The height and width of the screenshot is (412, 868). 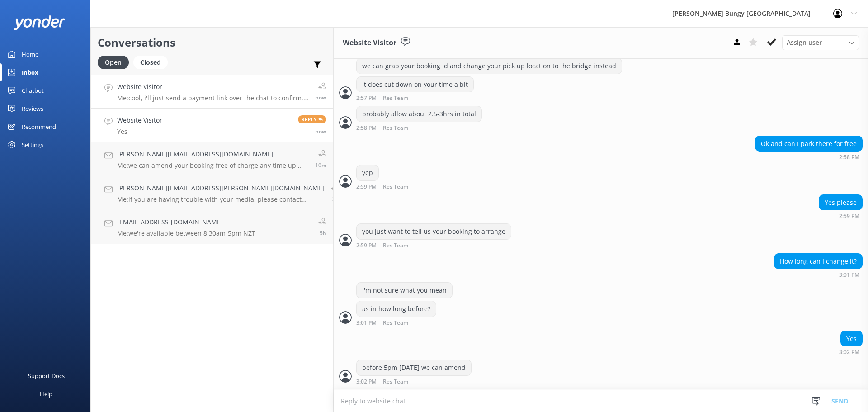 I want to click on div: we can grab your booking id and change your pick up location to the bridge instead, so click(x=489, y=66).